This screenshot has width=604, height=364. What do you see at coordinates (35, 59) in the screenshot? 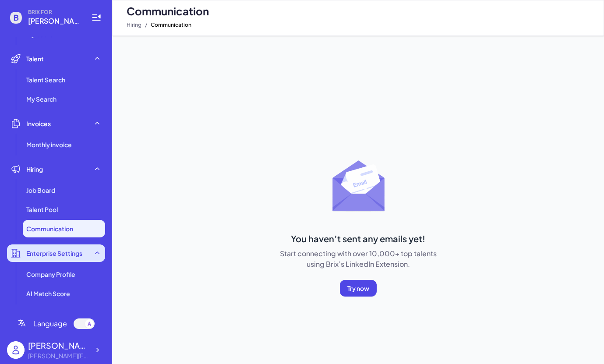
I see `span: Talent` at bounding box center [35, 59].